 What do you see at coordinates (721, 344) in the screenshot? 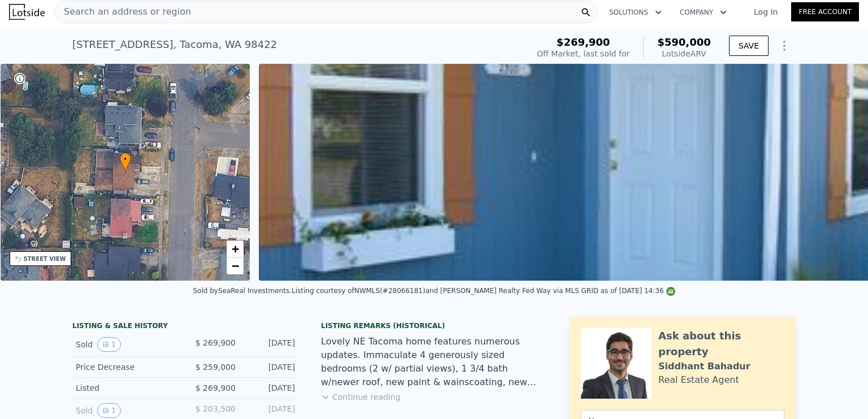
I see `div: Ask about this property` at bounding box center [721, 344].